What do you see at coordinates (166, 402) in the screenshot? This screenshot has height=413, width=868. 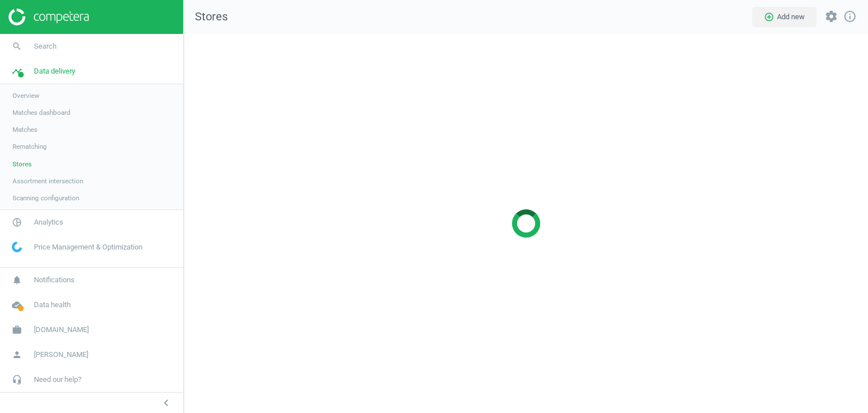 I see `button: chevron_left` at bounding box center [166, 402].